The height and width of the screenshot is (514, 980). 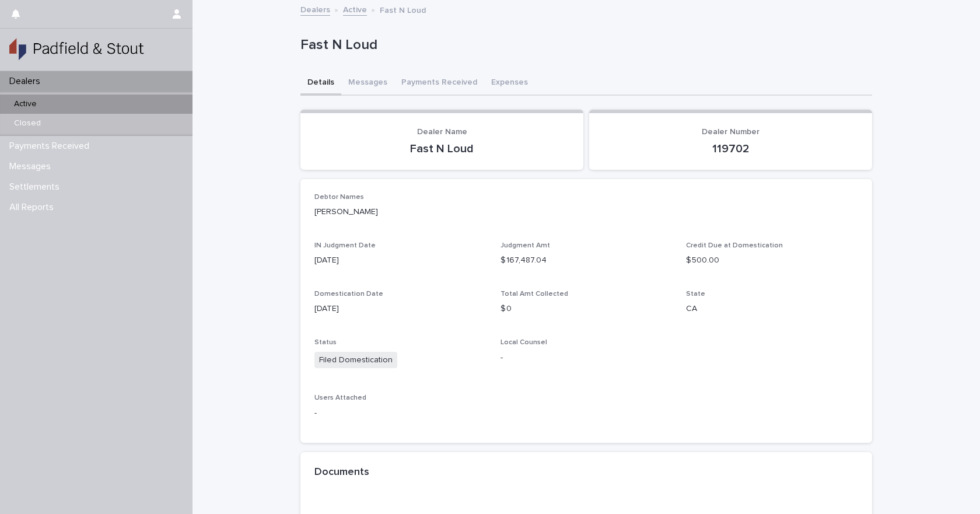 What do you see at coordinates (325, 342) in the screenshot?
I see `span: Status` at bounding box center [325, 342].